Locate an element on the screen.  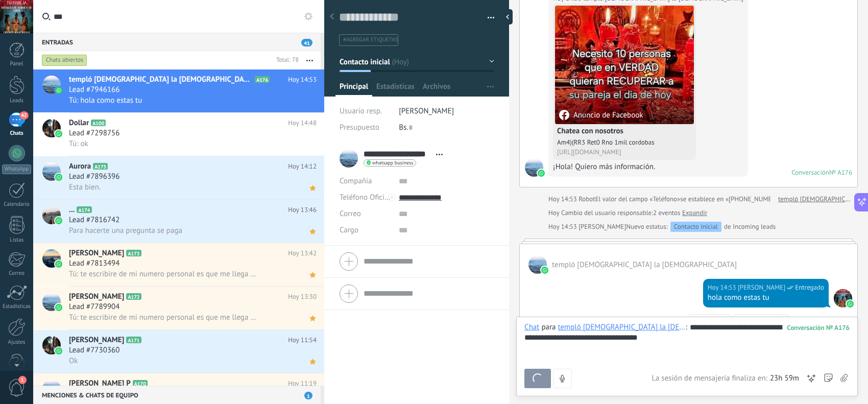
span: Lead #7789904 is located at coordinates (94, 307).